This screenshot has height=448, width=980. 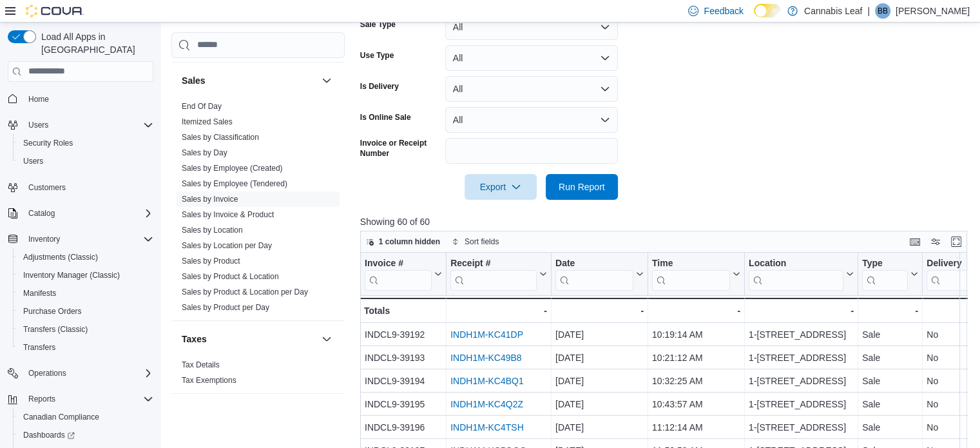 What do you see at coordinates (487, 404) in the screenshot?
I see `a: INDH1M-KC4Q2Z` at bounding box center [487, 404].